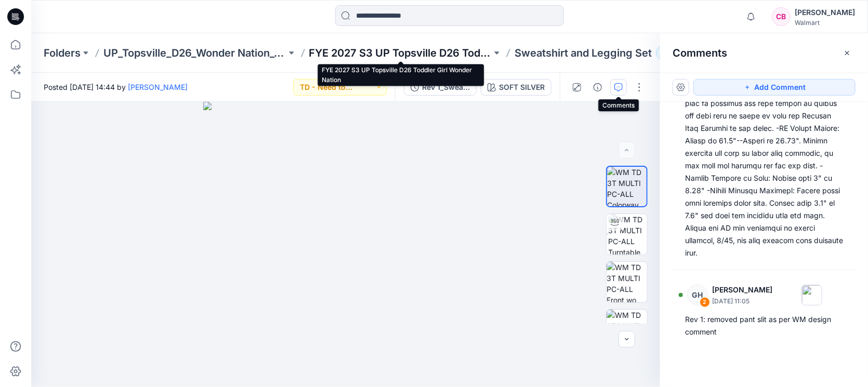  Describe the element at coordinates (522, 87) in the screenshot. I see `div: SOFT SILVER` at that location.